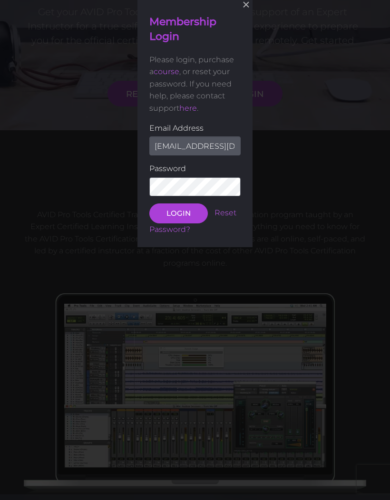 The image size is (390, 500). Describe the element at coordinates (195, 29) in the screenshot. I see `h4: Membership Login` at that location.